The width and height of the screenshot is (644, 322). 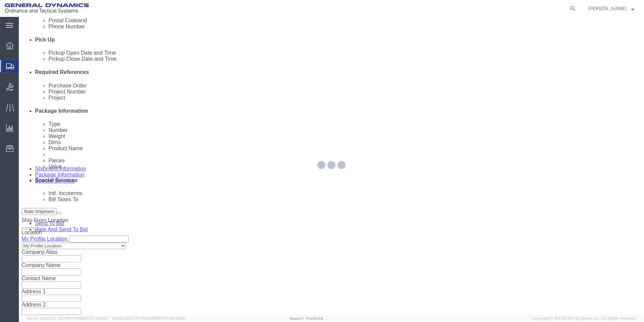 What do you see at coordinates (314, 318) in the screenshot?
I see `a: Feedback` at bounding box center [314, 318].